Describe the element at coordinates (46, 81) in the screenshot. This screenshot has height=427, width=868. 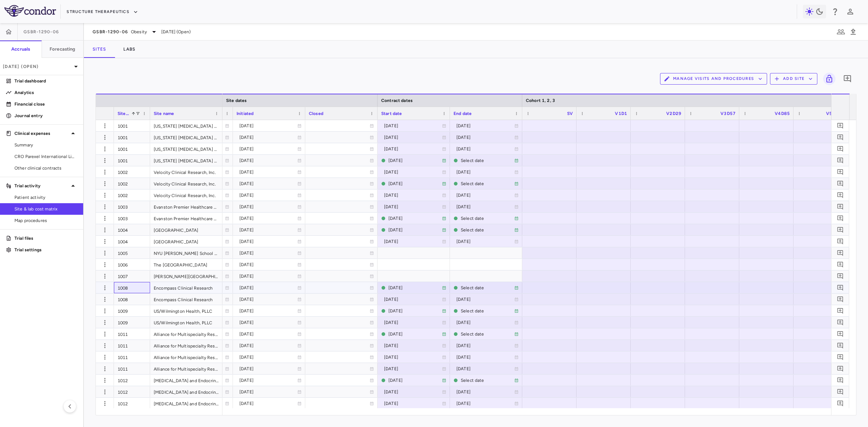
I see `p: Trial dashboard` at that location.